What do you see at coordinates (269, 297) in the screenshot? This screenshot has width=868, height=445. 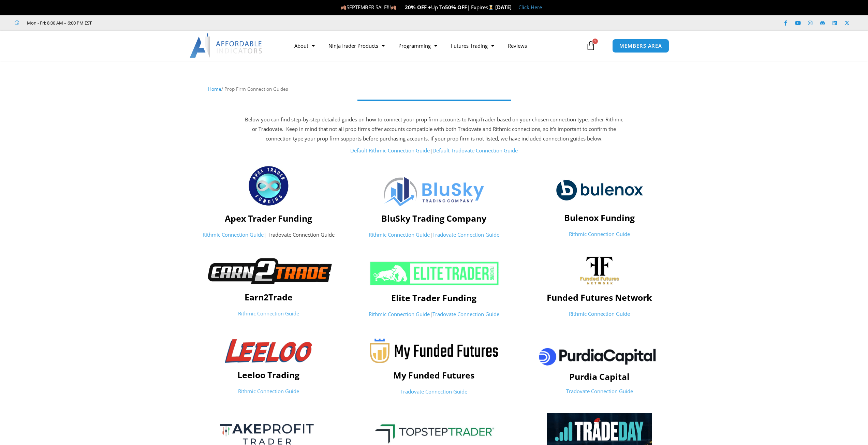 I see `h4: Earn2Trade` at bounding box center [269, 297].